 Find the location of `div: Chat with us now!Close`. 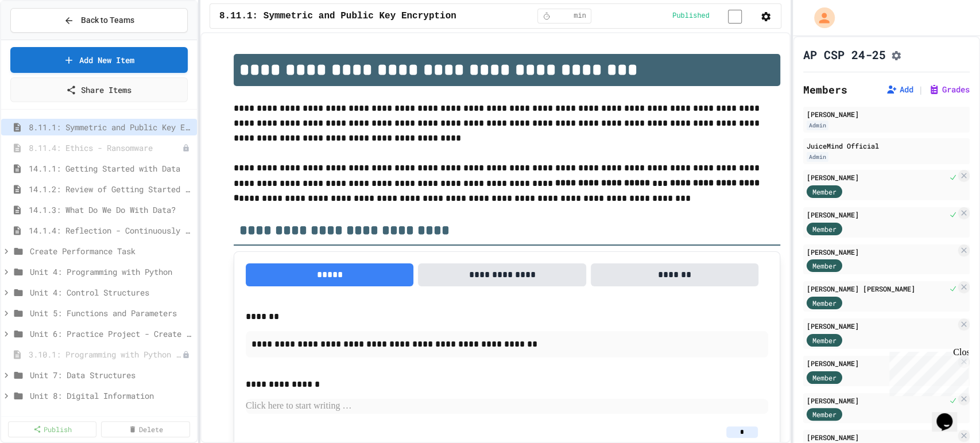

div: Chat with us now!Close is located at coordinates (42, 38).